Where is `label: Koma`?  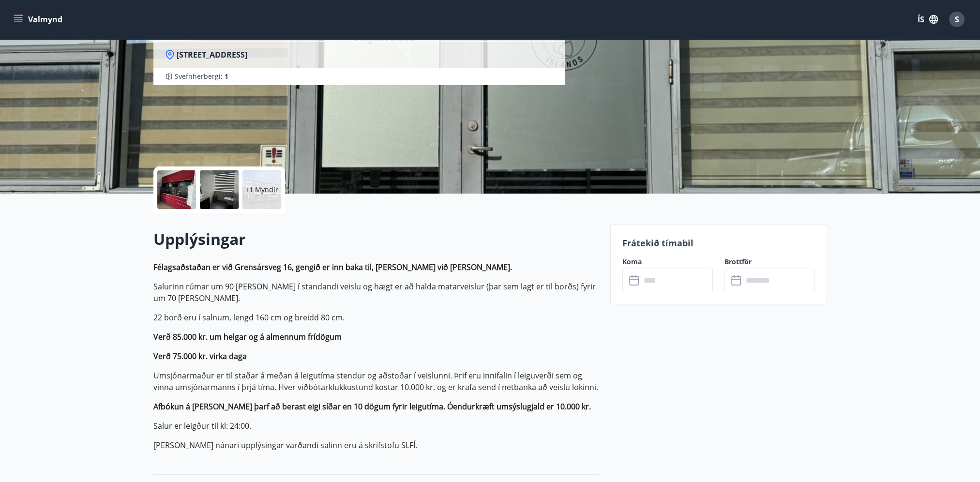
label: Koma is located at coordinates (668, 262).